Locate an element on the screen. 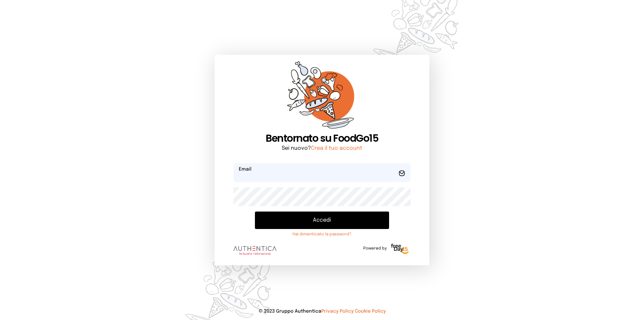  img: logo.8f33a47.png is located at coordinates (255, 250).